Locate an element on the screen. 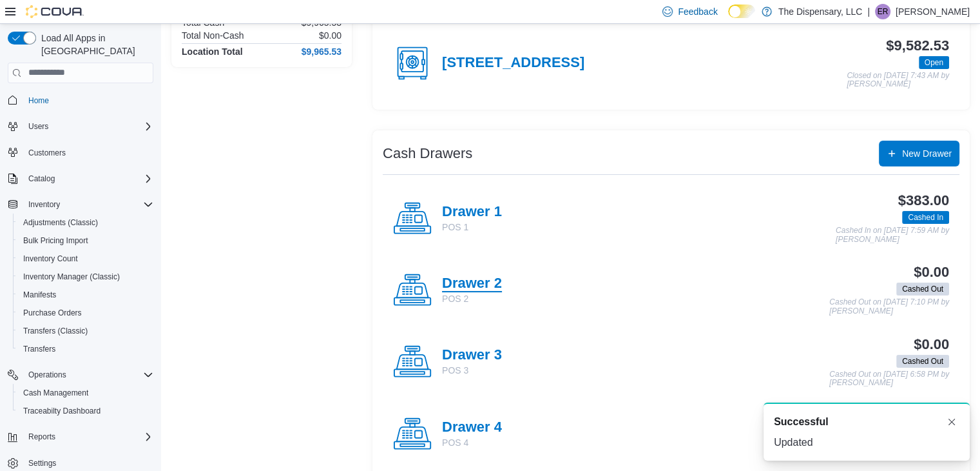 This screenshot has width=980, height=471. a: Transfers (Classic) is located at coordinates (55, 330).